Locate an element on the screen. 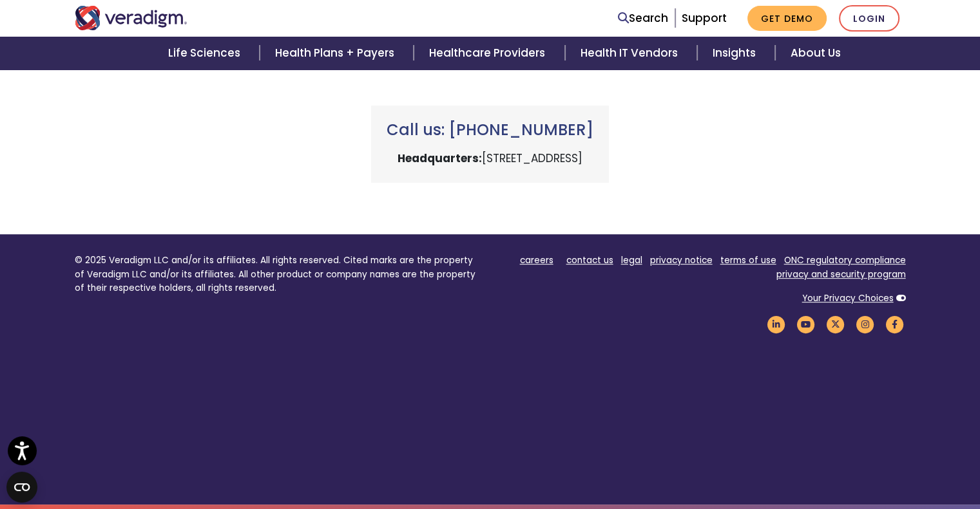 The width and height of the screenshot is (980, 509). a: Veradigm Instagram Link is located at coordinates (865, 324).